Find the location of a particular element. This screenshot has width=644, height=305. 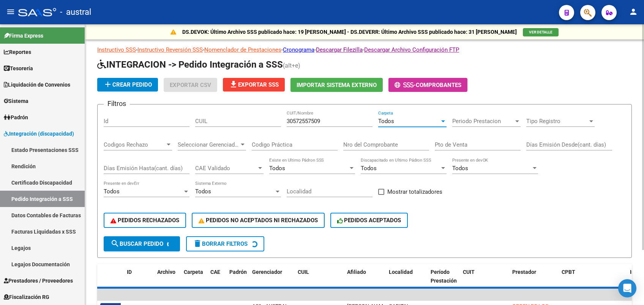

datatable-header-cell: Localidad is located at coordinates (407, 281).